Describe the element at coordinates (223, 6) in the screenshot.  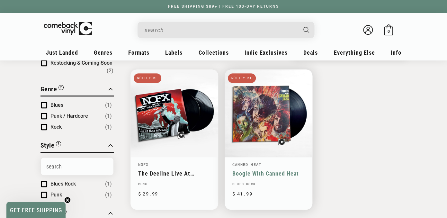
I see `a: FREE SHIPPING $89+ | FREE 100-DAY RETURNS` at that location.